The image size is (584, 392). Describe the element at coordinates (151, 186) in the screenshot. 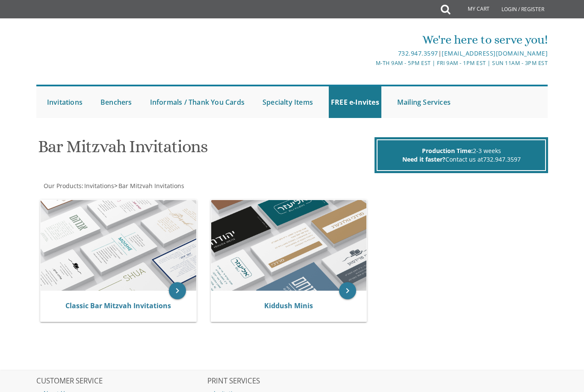

I see `a: Bar Mitzvah Invitations` at that location.